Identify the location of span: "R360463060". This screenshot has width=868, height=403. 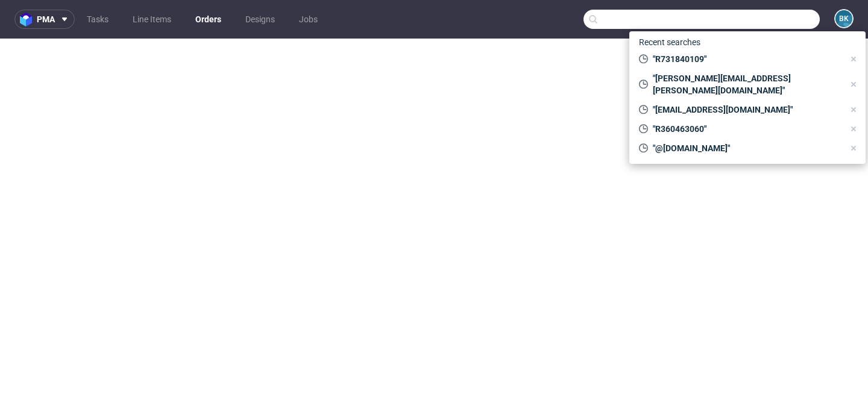
(745, 129).